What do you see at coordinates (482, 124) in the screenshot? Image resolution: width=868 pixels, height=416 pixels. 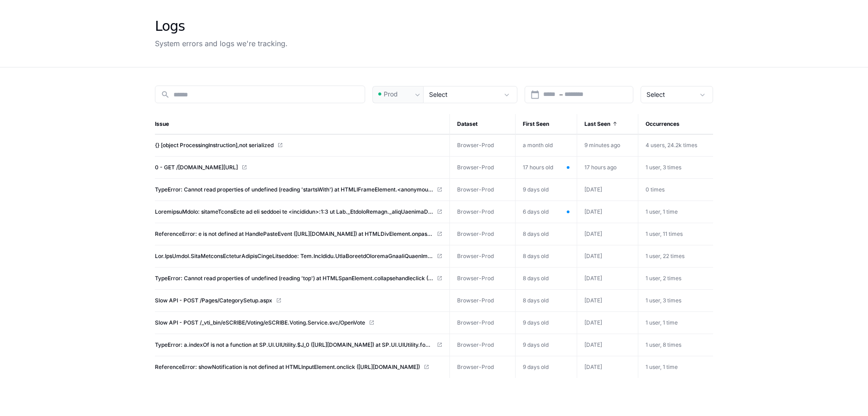 I see `th: Dataset` at bounding box center [482, 124].